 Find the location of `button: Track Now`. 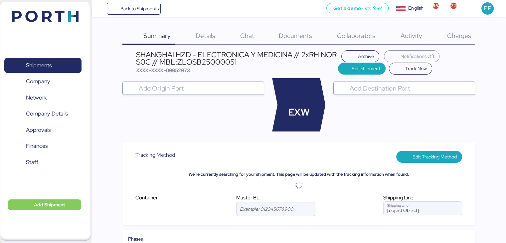

button: Track Now is located at coordinates (411, 69).